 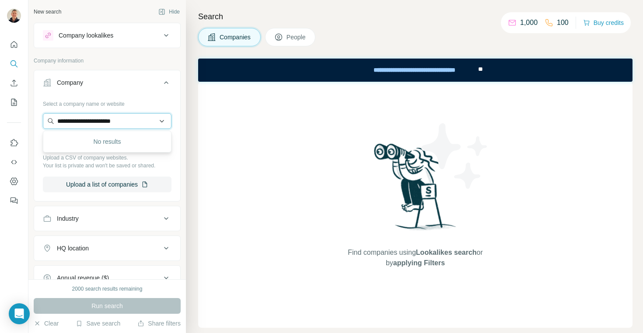 What do you see at coordinates (455, 156) in the screenshot?
I see `img: Surfe Illustration - Stars` at bounding box center [455, 156].